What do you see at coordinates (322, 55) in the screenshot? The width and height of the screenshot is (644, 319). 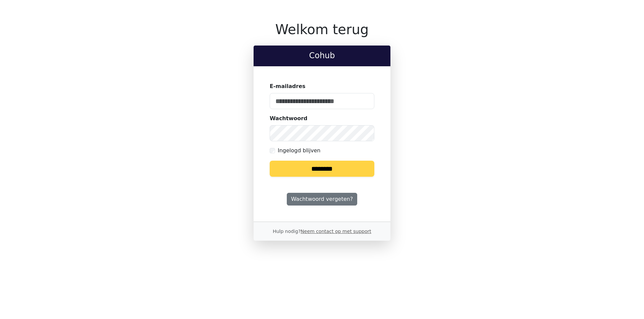 I see `h2: Cohub` at bounding box center [322, 55].